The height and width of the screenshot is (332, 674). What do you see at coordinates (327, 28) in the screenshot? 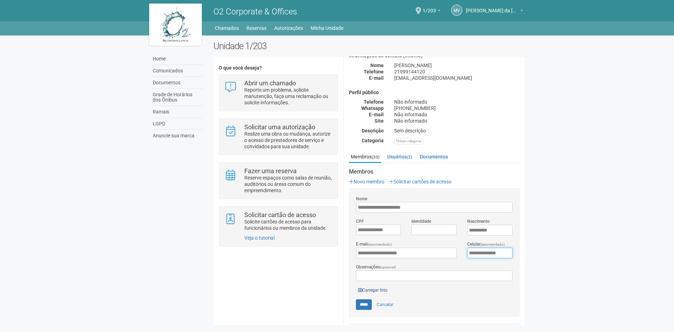
I see `a: Minha Unidade` at bounding box center [327, 28].